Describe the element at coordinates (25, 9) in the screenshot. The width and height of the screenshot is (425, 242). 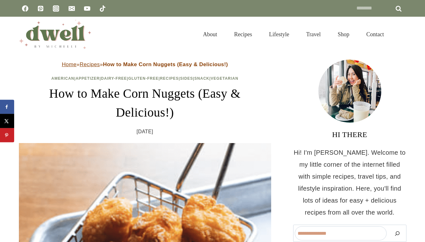
I see `a: Facebook` at that location.